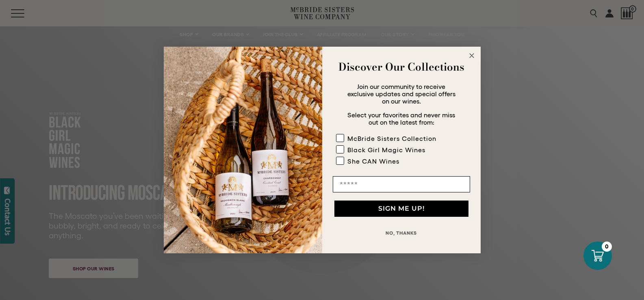 The image size is (644, 300). What do you see at coordinates (374, 162) in the screenshot?
I see `div: She CAN Wines` at bounding box center [374, 162].